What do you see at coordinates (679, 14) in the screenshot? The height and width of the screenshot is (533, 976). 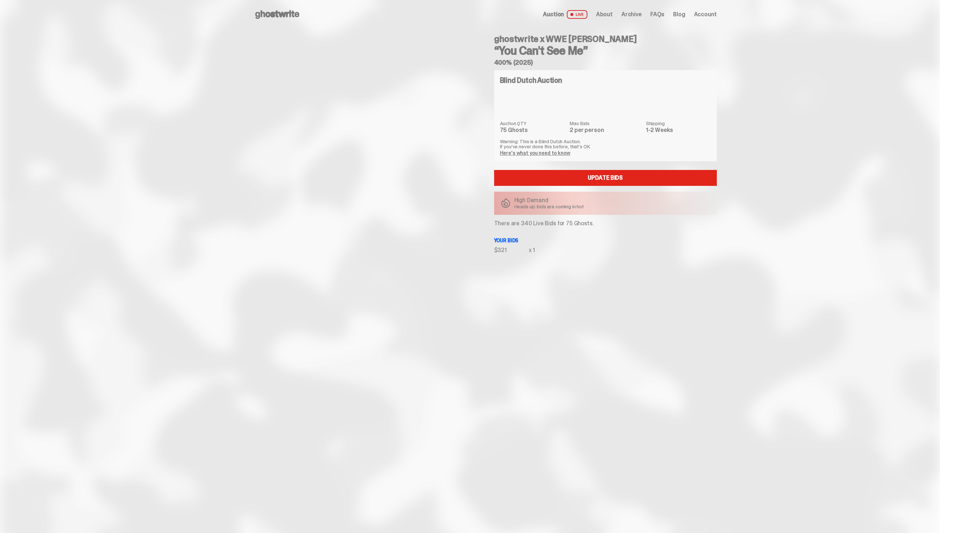 I see `a: Blog` at bounding box center [679, 14].